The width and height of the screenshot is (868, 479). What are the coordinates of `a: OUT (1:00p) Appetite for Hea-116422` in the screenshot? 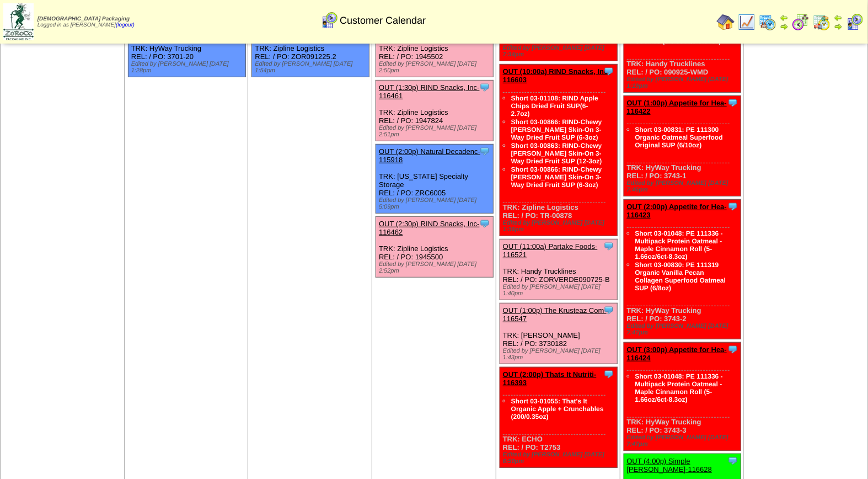 It's located at (678, 107).